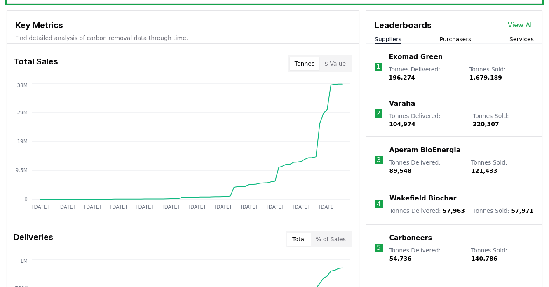  What do you see at coordinates (416, 57) in the screenshot?
I see `a: Exomad Green` at bounding box center [416, 57].